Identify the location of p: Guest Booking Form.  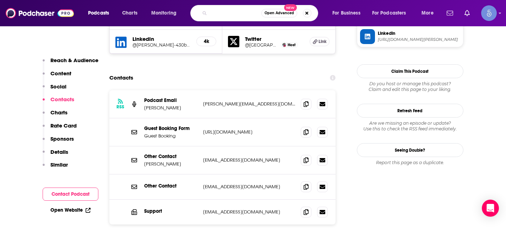
(171, 128).